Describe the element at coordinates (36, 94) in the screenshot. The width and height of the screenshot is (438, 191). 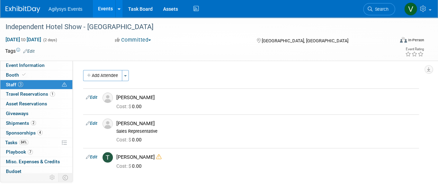
I see `a: Travel Reservations1` at that location.